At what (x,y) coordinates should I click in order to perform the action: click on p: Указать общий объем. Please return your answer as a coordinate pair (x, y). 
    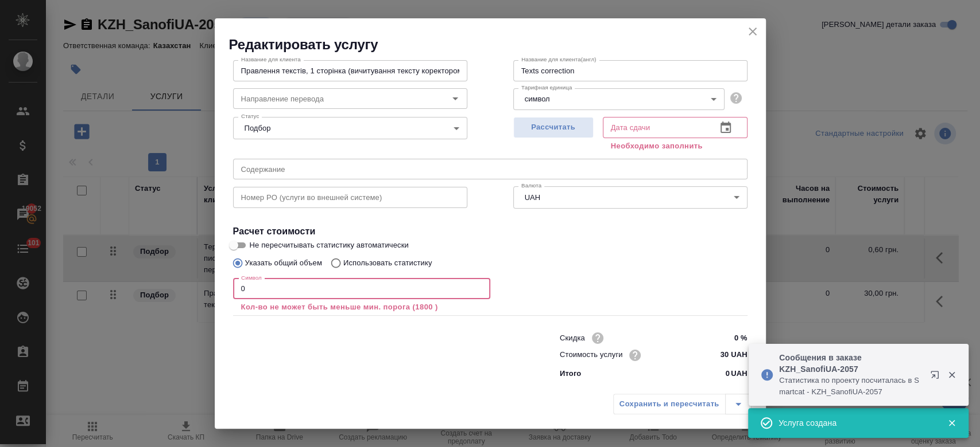
    Looking at the image, I should click on (283, 263).